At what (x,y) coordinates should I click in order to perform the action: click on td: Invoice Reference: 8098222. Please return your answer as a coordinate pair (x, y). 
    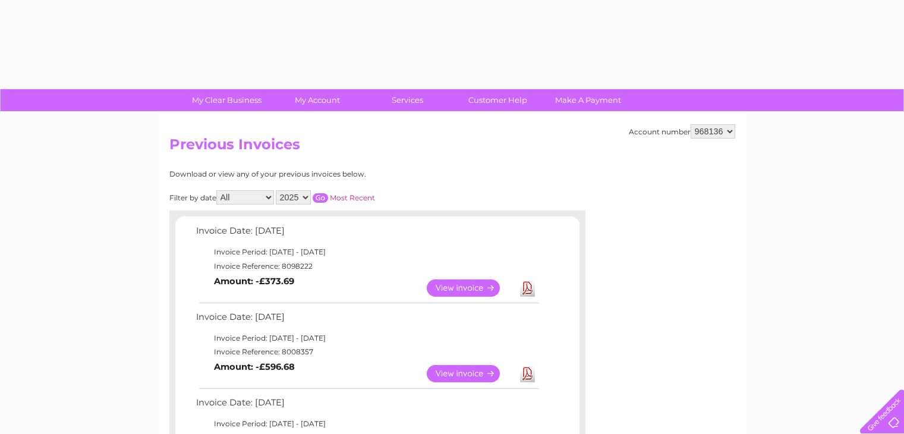
    Looking at the image, I should click on (367, 266).